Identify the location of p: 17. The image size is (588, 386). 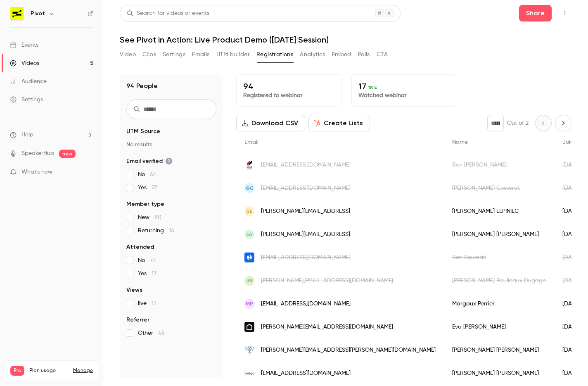
(404, 86).